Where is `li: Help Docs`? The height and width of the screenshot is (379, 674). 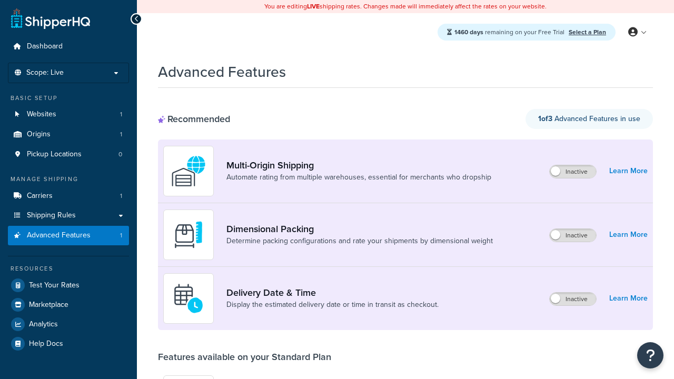
li: Help Docs is located at coordinates (68, 344).